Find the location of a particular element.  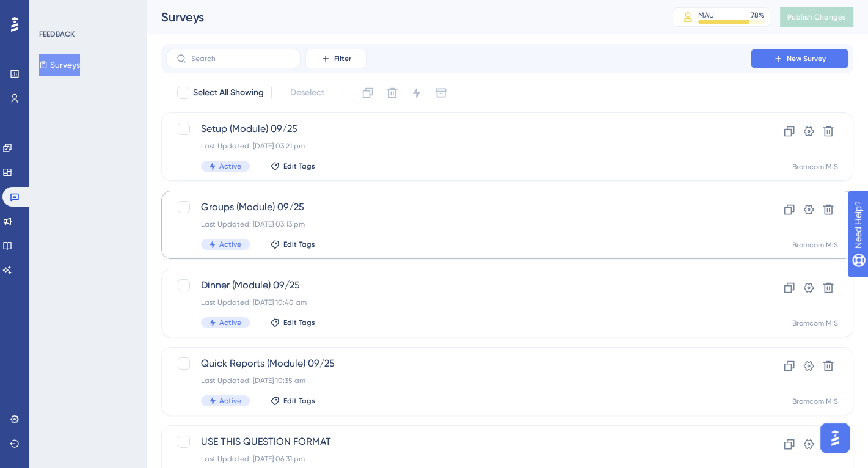

span: Filter is located at coordinates (343, 59).